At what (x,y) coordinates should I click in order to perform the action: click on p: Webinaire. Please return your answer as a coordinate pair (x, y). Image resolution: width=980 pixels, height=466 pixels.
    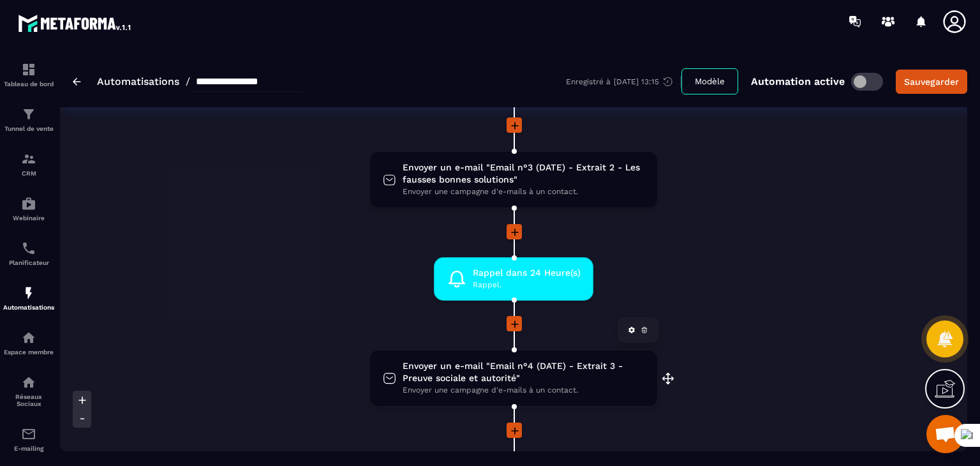
    Looking at the image, I should click on (29, 217).